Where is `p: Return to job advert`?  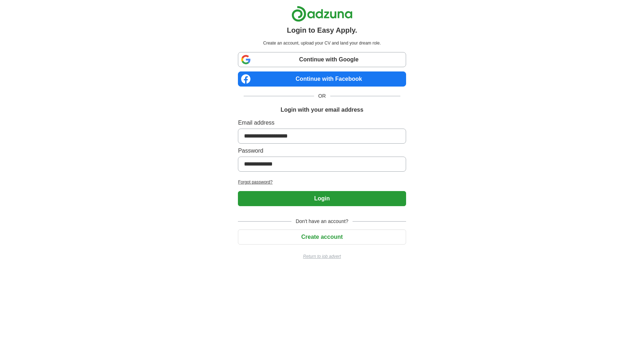
p: Return to job advert is located at coordinates (322, 256).